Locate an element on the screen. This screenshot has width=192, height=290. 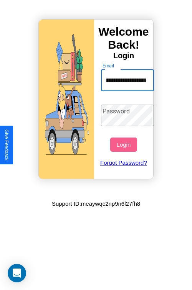
h4: Login is located at coordinates (124, 56).